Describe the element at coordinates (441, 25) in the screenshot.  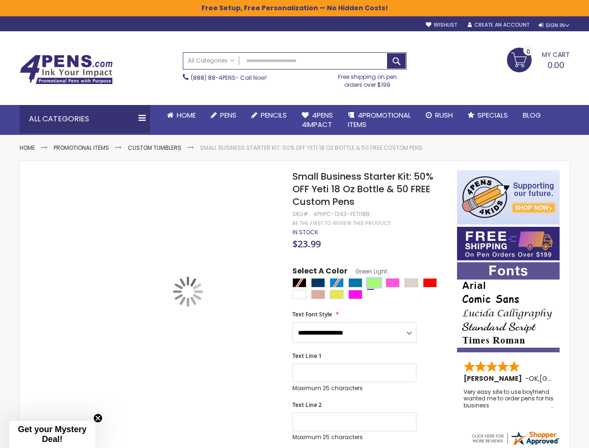
I see `a: Wishlist` at that location.